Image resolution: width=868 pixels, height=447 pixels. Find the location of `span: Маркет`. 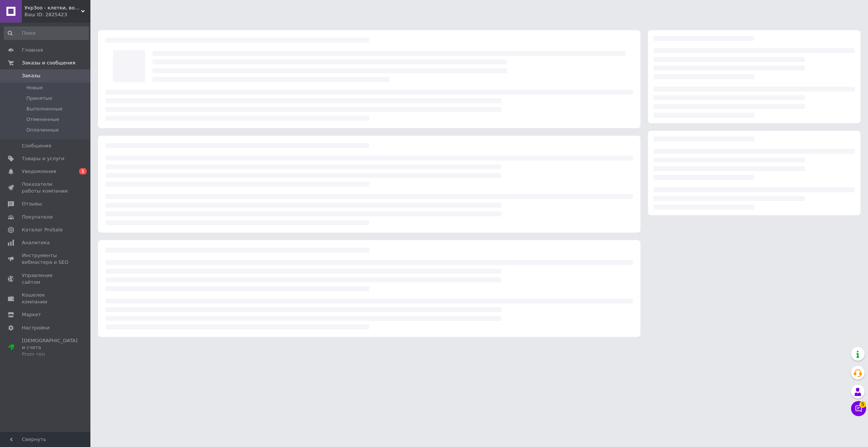

span: Маркет is located at coordinates (31, 315).